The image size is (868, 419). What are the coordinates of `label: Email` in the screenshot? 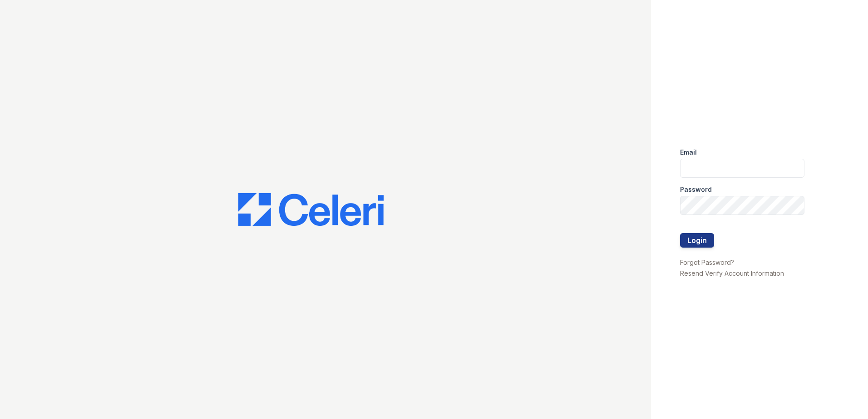 It's located at (688, 152).